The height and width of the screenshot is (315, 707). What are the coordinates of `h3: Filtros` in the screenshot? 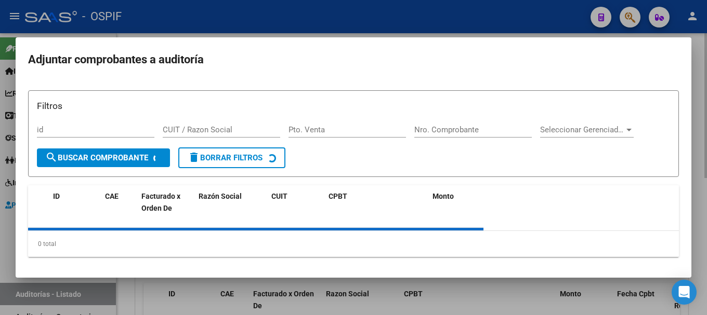 It's located at (353, 106).